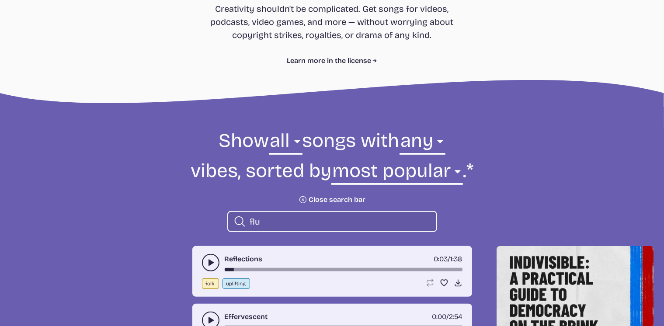 This screenshot has height=326, width=664. I want to click on button: Close search bar, so click(332, 200).